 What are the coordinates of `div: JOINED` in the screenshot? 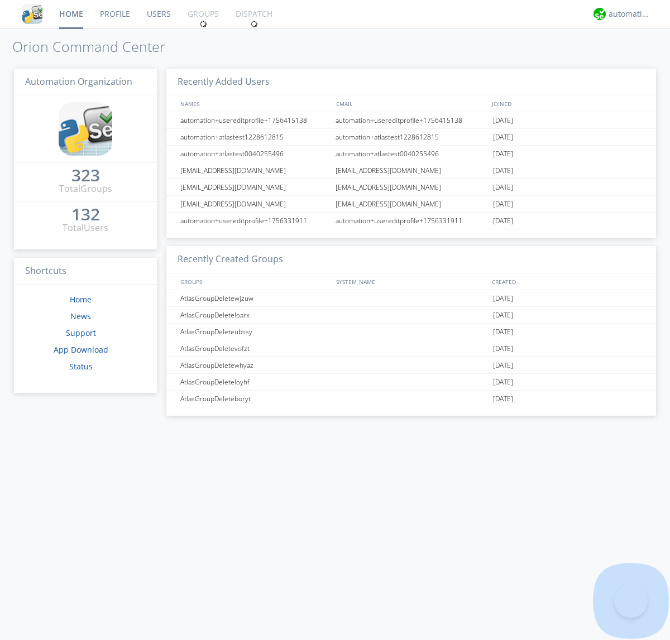 It's located at (567, 103).